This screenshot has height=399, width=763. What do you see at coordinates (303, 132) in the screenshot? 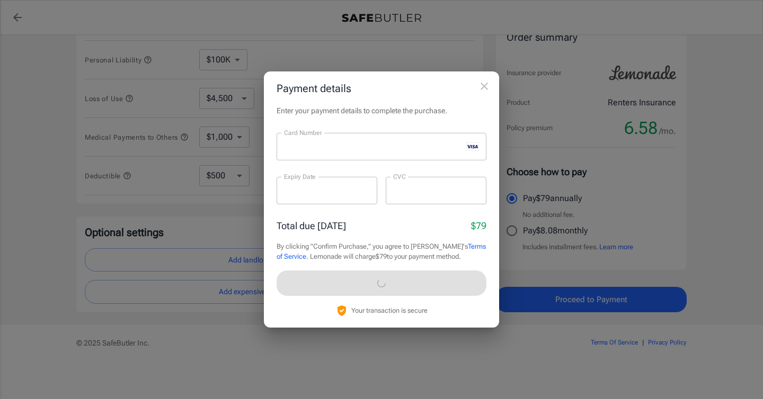
I see `label: Card Number` at bounding box center [303, 132].